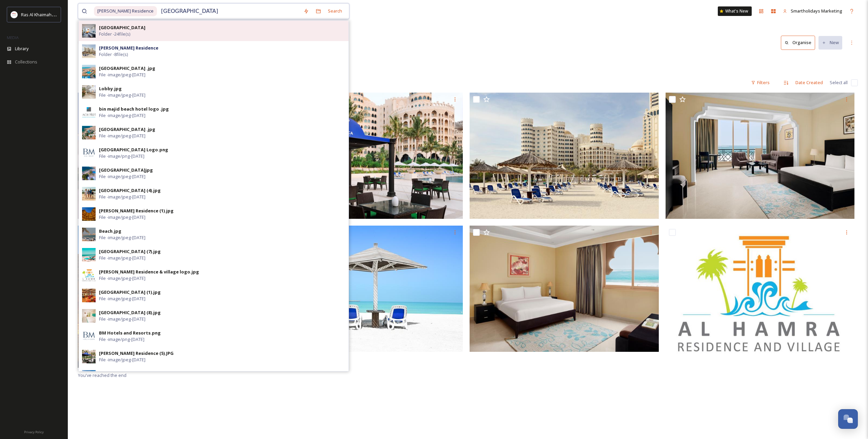 This screenshot has width=868, height=439. I want to click on div: Date Created, so click(809, 83).